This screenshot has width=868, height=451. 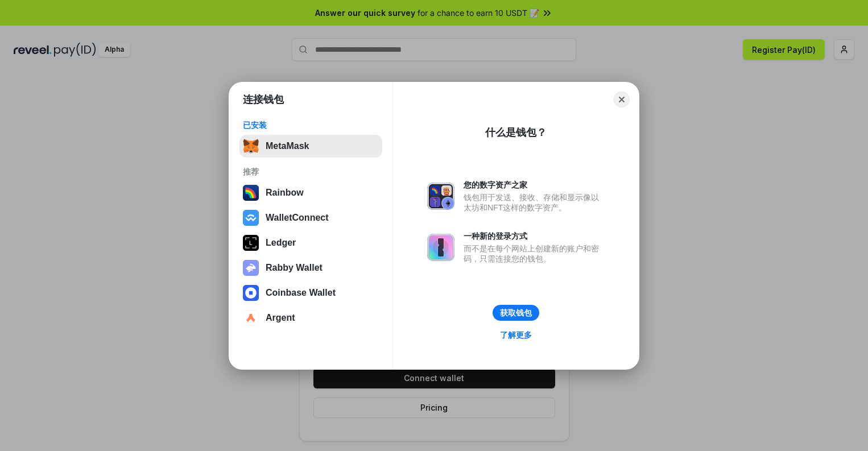 What do you see at coordinates (311, 172) in the screenshot?
I see `div: 推荐` at bounding box center [311, 172].